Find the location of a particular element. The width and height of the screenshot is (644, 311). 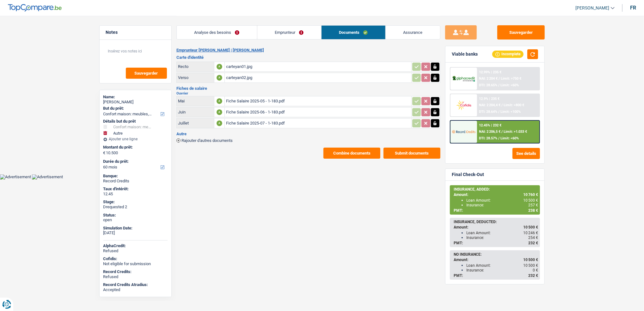

h3: Carte d'identité is located at coordinates (309, 57).